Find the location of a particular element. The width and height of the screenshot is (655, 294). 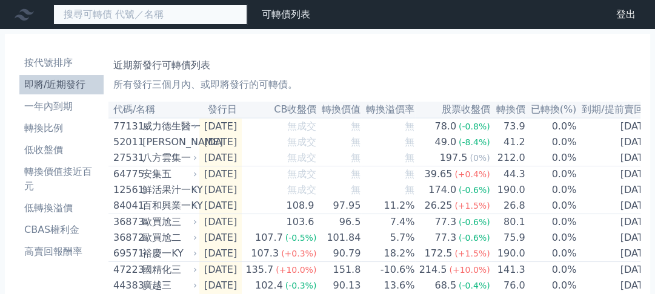

td: 7.4% is located at coordinates (388, 222).